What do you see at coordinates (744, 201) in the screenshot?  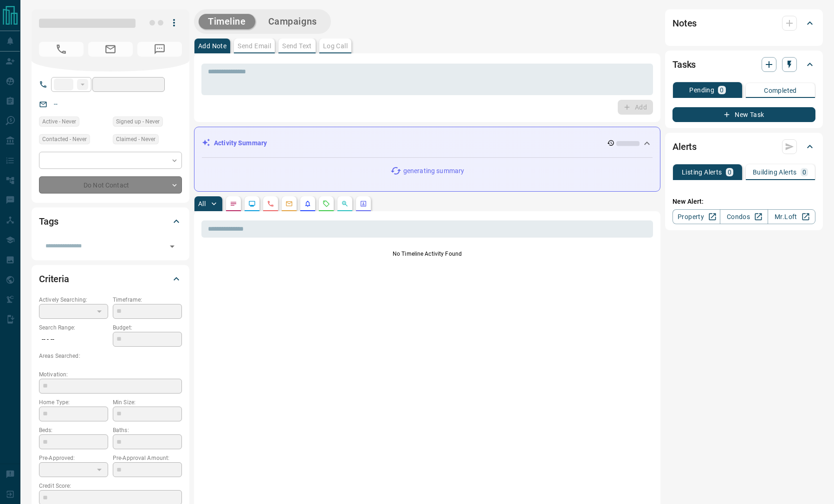 I see `p: New Alert:` at bounding box center [744, 201].